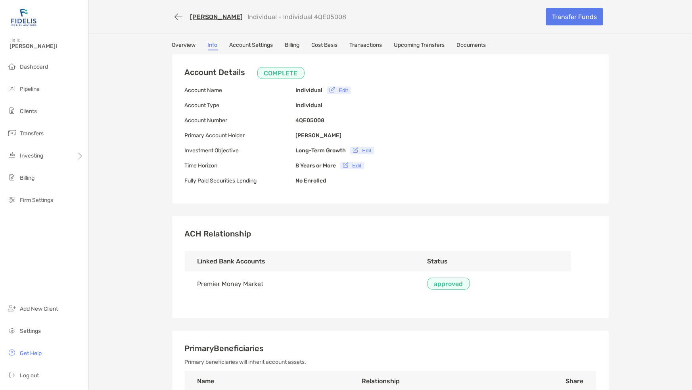 This screenshot has height=390, width=692. Describe the element at coordinates (32, 133) in the screenshot. I see `span: Transfers` at that location.